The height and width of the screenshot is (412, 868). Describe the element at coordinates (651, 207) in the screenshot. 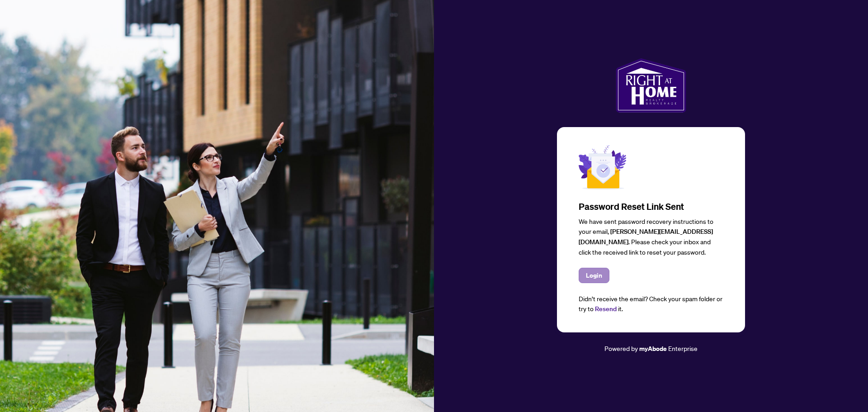

I see `h3: Password Reset Link sent` at that location.